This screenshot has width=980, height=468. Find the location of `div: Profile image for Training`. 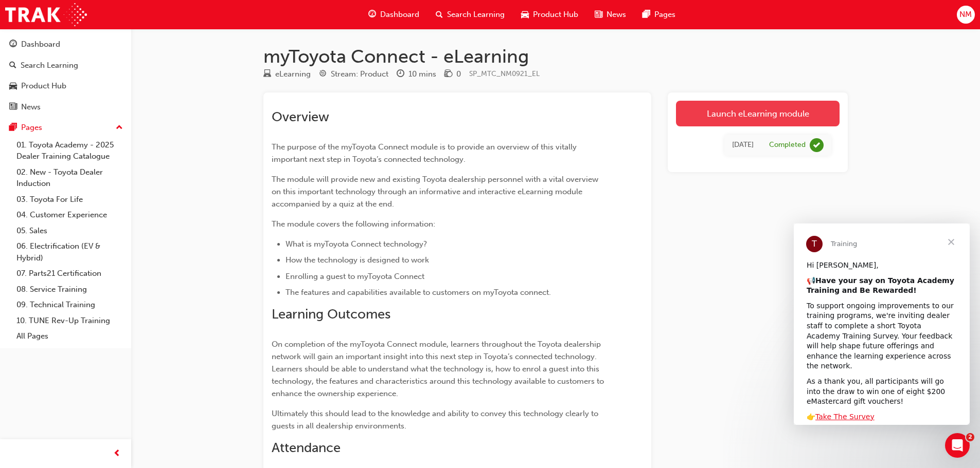

div: Profile image for Training is located at coordinates (21, 21).